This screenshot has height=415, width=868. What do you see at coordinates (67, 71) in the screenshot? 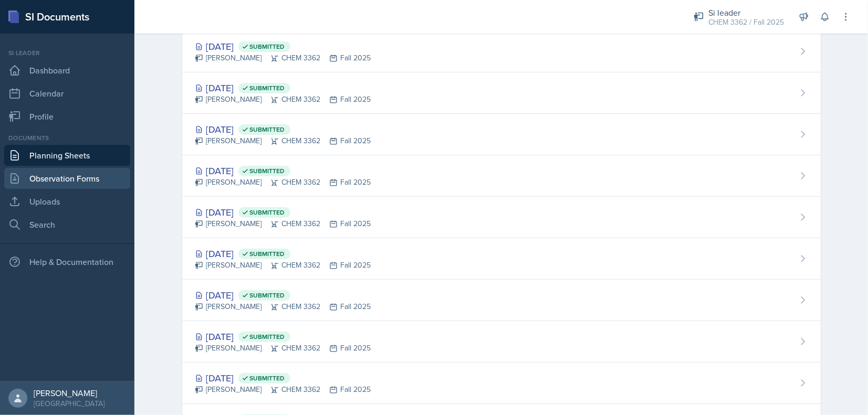
I see `a: Dashboard` at bounding box center [67, 71].